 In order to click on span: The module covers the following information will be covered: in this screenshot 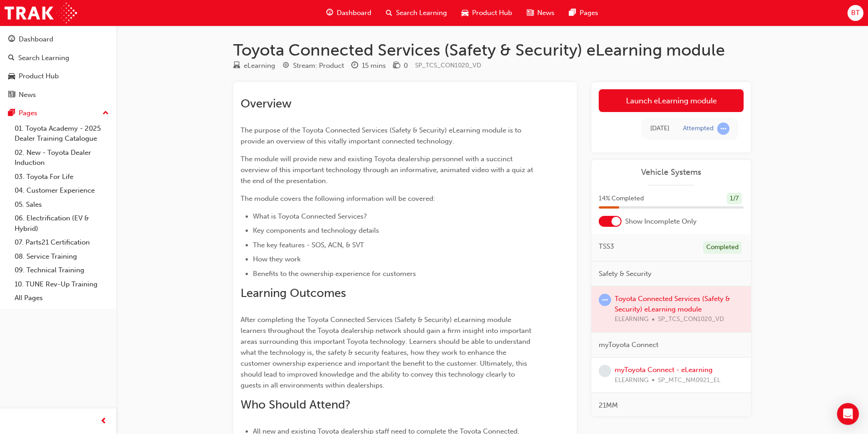, I will do `click(338, 199)`.